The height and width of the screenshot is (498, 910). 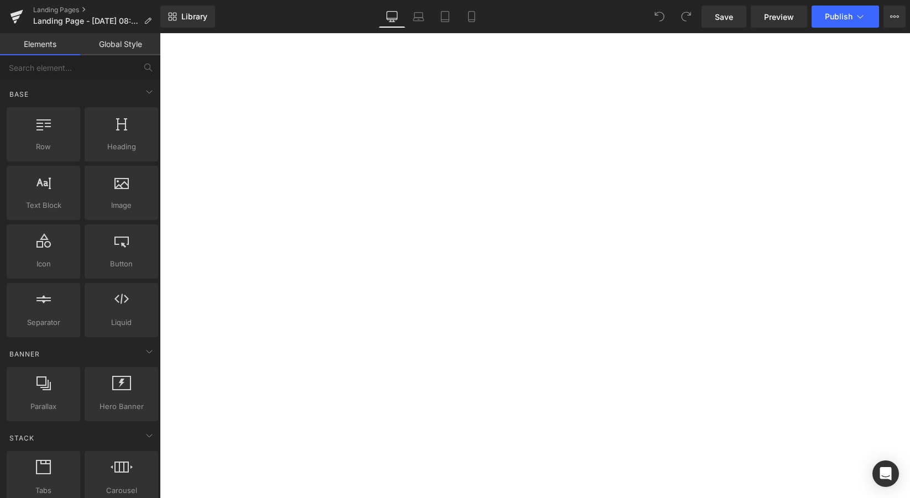 What do you see at coordinates (43, 490) in the screenshot?
I see `span: Tabs` at bounding box center [43, 490].